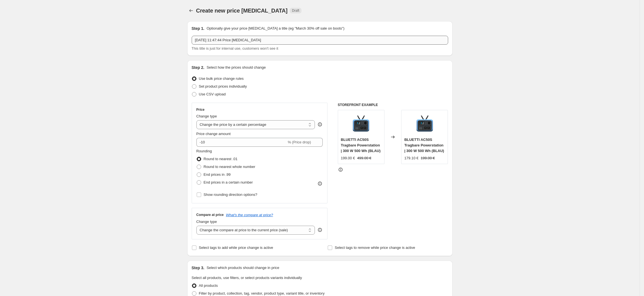  I want to click on span: End prices in a certain number, so click(228, 182).